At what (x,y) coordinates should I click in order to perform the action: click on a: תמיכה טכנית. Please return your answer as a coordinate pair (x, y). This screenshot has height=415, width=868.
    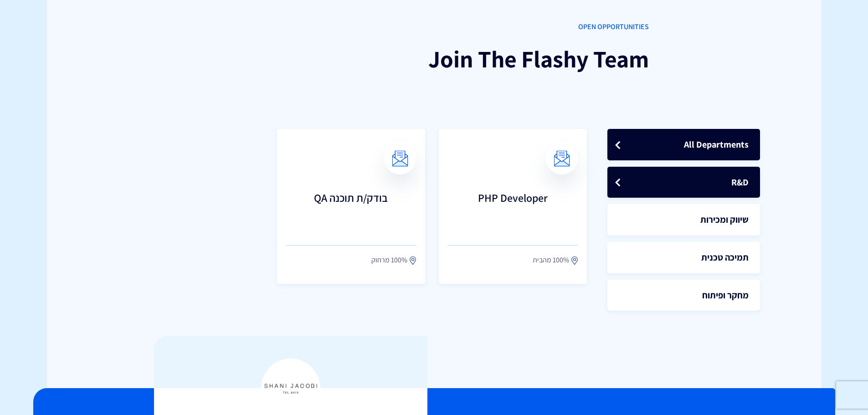
    Looking at the image, I should click on (684, 258).